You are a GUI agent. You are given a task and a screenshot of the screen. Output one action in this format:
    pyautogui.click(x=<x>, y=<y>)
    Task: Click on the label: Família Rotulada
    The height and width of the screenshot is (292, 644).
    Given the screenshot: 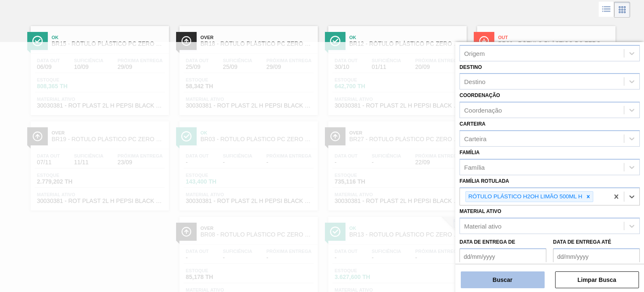 What is the action you would take?
    pyautogui.click(x=484, y=181)
    